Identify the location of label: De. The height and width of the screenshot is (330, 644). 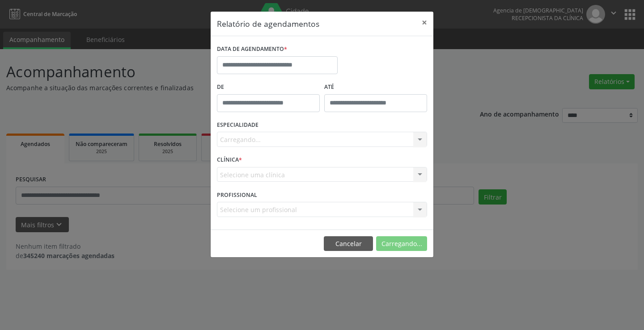
(268, 87).